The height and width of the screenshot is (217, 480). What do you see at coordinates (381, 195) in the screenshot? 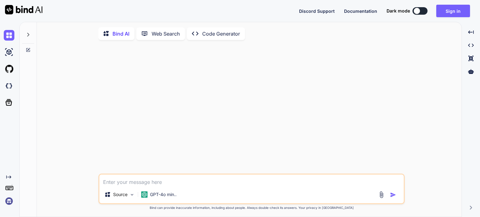
I see `img: attachment` at bounding box center [381, 195].